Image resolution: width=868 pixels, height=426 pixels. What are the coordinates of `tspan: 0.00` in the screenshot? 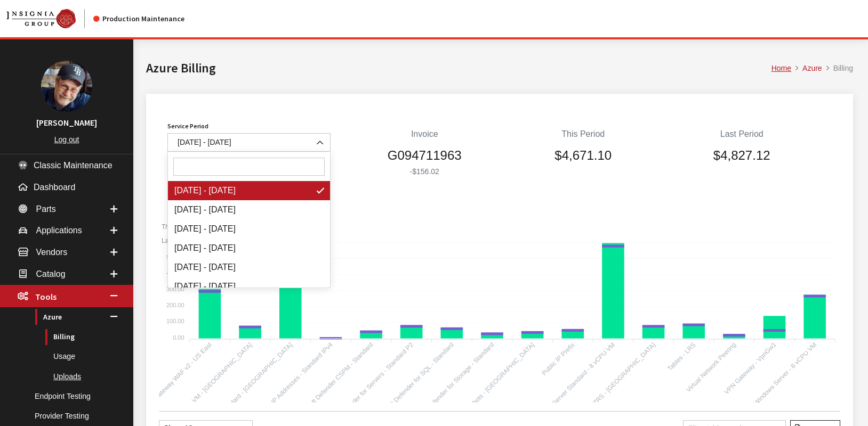 It's located at (178, 338).